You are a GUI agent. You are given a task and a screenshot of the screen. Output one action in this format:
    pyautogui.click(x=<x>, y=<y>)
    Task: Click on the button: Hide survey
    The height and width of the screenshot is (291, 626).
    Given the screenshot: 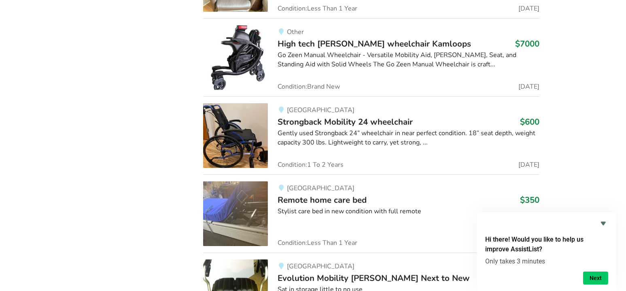 What is the action you would take?
    pyautogui.click(x=603, y=223)
    